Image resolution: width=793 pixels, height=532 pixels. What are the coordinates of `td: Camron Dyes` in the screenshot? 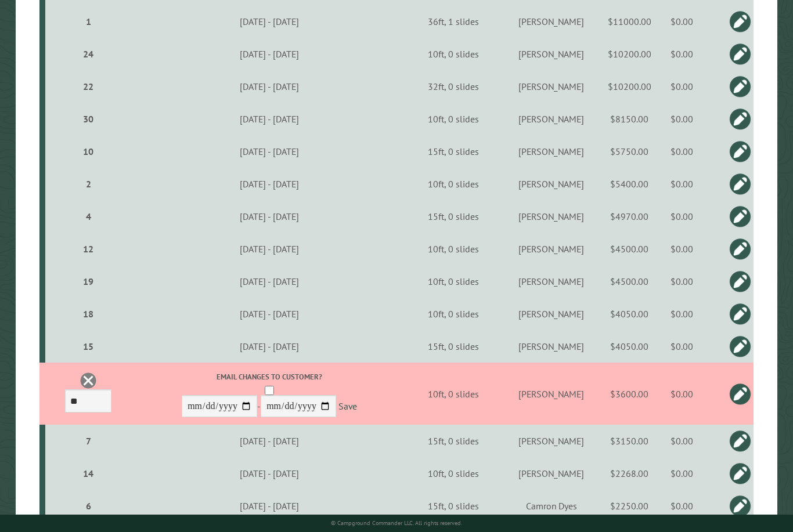 It's located at (551, 506).